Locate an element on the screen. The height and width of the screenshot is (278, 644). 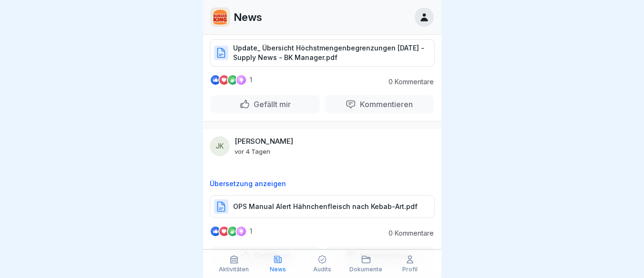
div: JK is located at coordinates (219, 146).